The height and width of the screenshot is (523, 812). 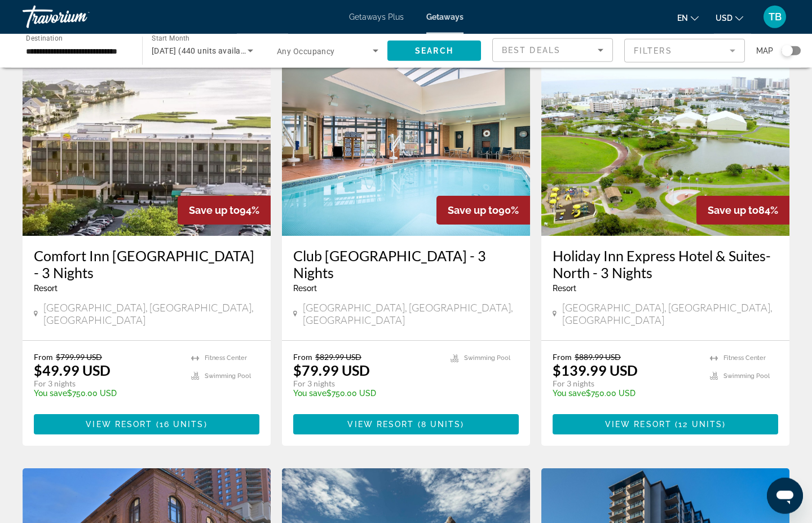 I want to click on span: 12 units, so click(x=700, y=425).